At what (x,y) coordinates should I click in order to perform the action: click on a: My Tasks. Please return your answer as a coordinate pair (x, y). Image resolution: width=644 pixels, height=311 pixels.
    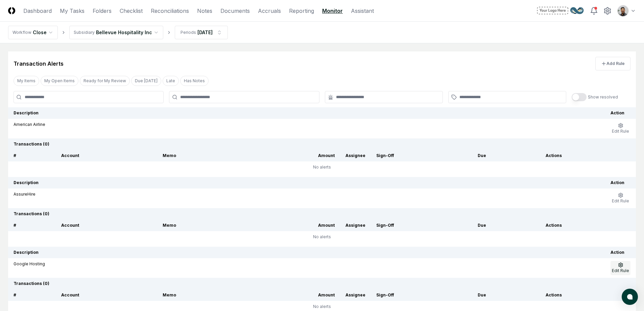
    Looking at the image, I should click on (72, 11).